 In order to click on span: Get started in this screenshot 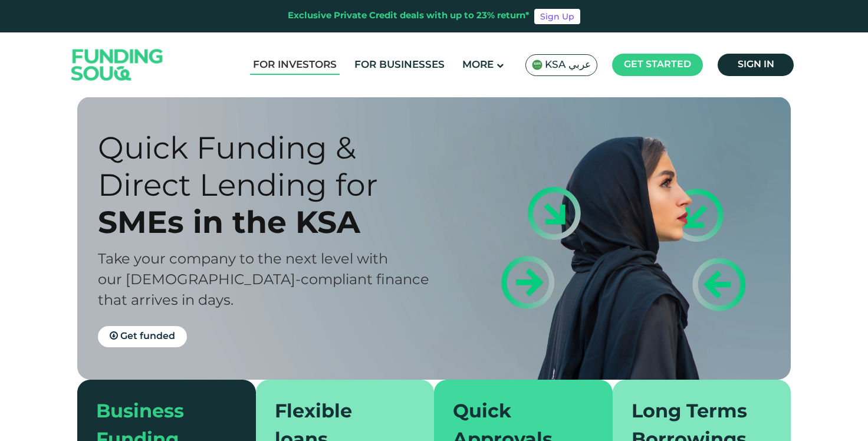, I will do `click(657, 65)`.